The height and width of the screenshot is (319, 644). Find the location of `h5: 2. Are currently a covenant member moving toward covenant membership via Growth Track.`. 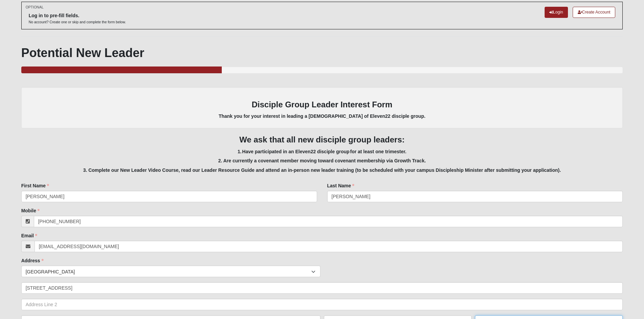

h5: 2. Are currently a covenant member moving toward covenant membership via Growth Track. is located at coordinates (322, 161).